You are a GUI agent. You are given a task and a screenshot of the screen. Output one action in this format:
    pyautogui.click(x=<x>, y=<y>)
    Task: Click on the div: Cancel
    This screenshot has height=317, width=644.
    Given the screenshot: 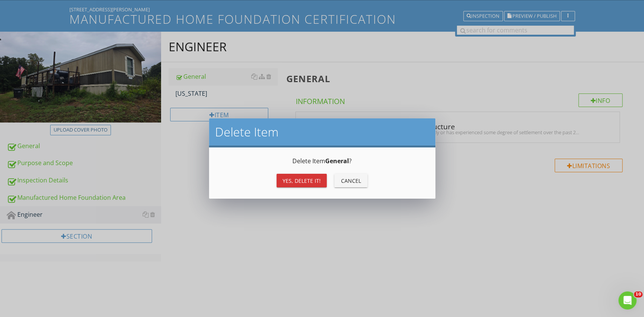 What is the action you would take?
    pyautogui.click(x=351, y=180)
    